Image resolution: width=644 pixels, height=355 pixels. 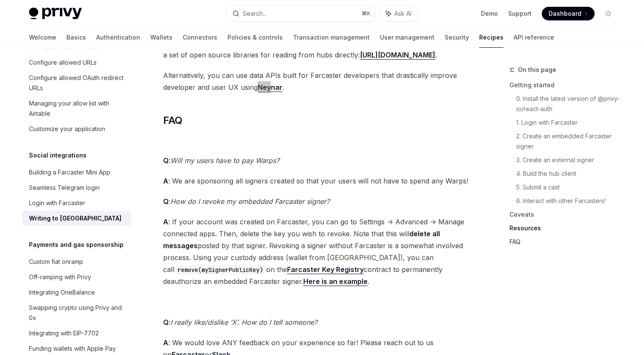 What do you see at coordinates (78, 313) in the screenshot?
I see `div: Swapping crypto using Privy and 0x` at bounding box center [78, 313].